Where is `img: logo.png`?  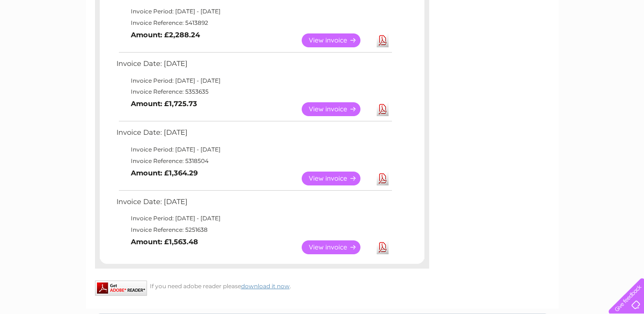 img: logo.png is located at coordinates (47, 39).